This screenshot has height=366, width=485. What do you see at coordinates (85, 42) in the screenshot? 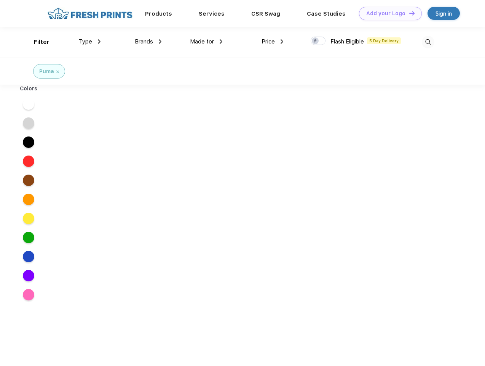
I see `span: Type` at bounding box center [85, 42].